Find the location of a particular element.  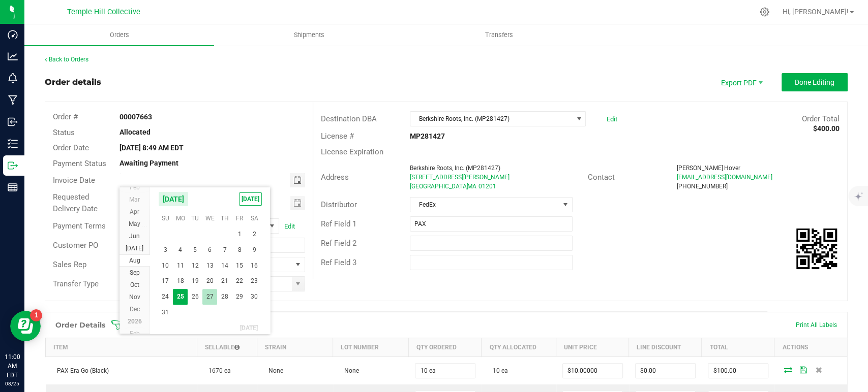

span: 22 is located at coordinates (239, 281).